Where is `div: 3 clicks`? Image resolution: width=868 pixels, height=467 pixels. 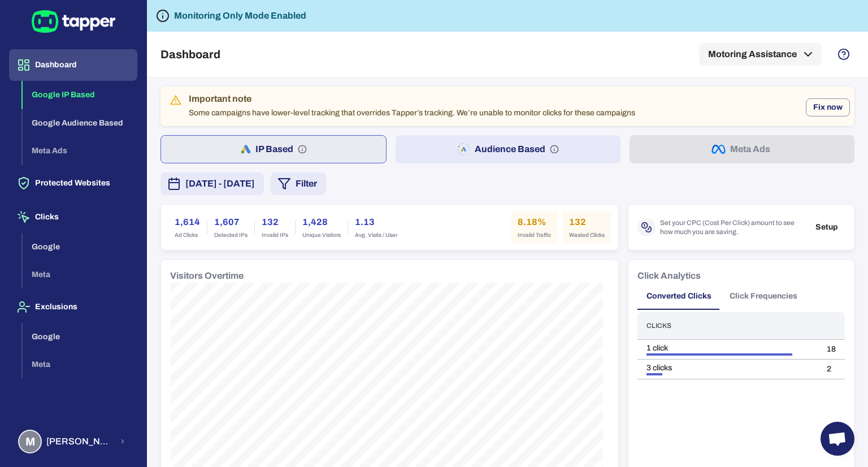
div: 3 clicks is located at coordinates (728, 368).